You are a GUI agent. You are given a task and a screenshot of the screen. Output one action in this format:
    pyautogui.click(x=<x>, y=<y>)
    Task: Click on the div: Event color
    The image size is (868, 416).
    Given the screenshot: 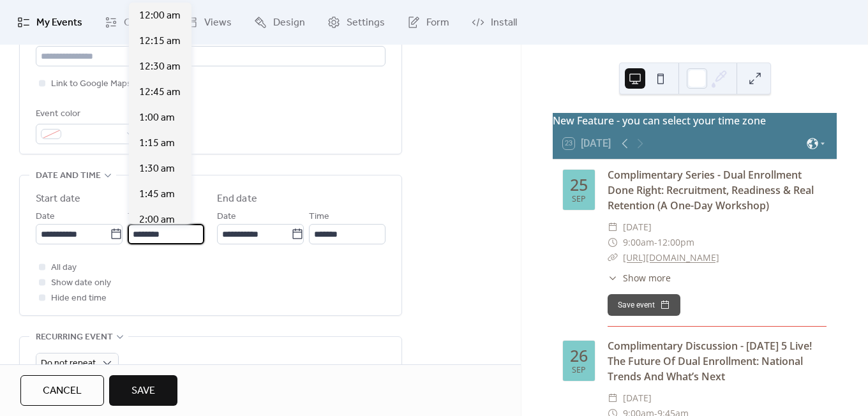 What is the action you would take?
    pyautogui.click(x=87, y=114)
    